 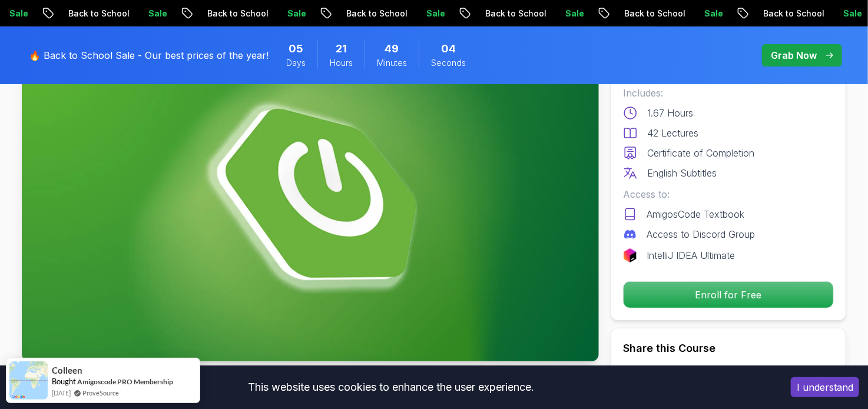 I want to click on p: AmigosCode Textbook, so click(x=696, y=214).